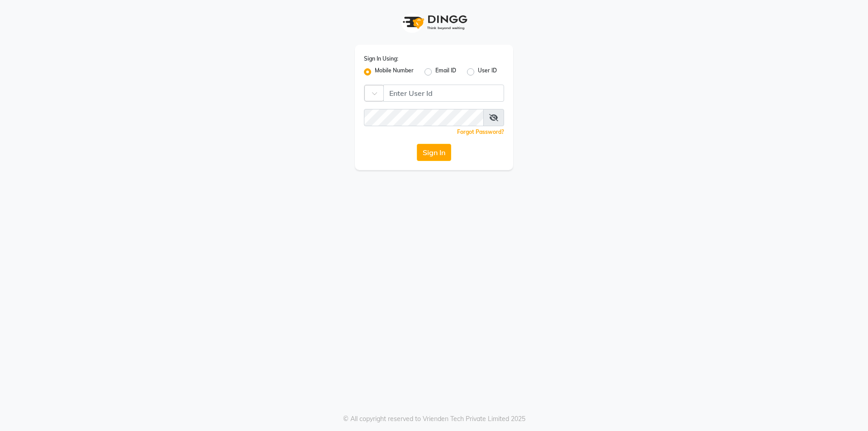  I want to click on a: Forgot Password?, so click(480, 131).